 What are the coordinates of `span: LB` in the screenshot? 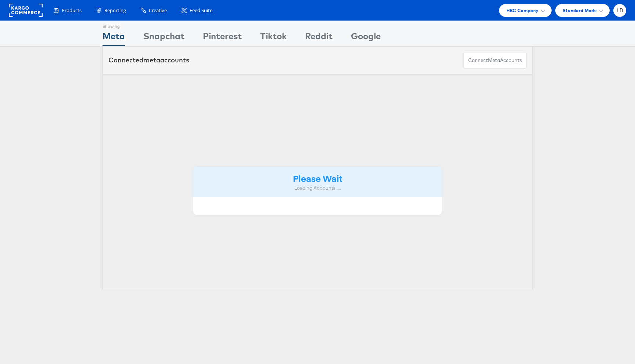 It's located at (620, 10).